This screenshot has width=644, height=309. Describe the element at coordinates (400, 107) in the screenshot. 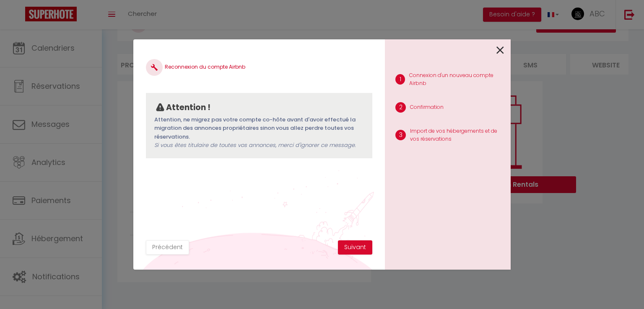

I see `span: 2` at that location.